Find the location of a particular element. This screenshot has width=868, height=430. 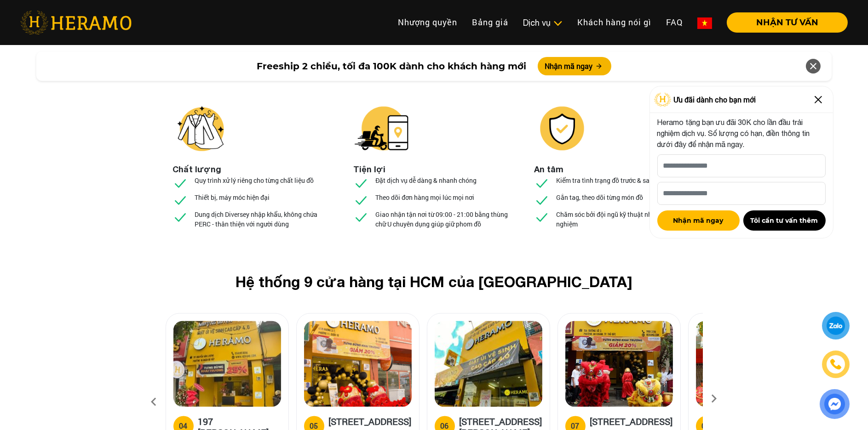

img: heramo-314-le-van-viet-phuong-tang-nhon-phu-b-quan-9 is located at coordinates (489, 364).